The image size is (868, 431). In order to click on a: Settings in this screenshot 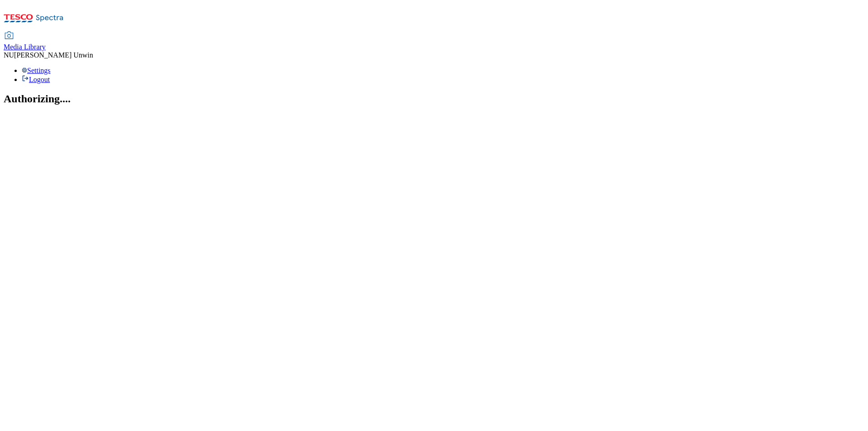, I will do `click(36, 70)`.